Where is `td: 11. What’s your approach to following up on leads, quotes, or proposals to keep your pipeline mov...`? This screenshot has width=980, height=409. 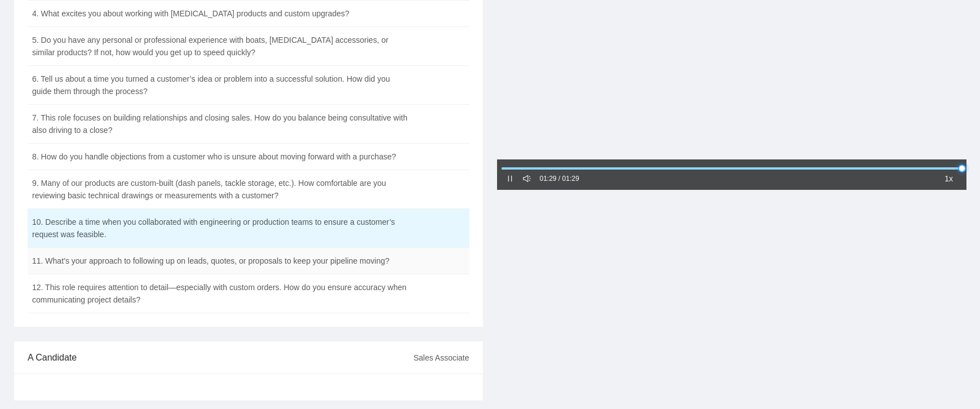
td: 11. What’s your approach to following up on leads, quotes, or proposals to keep your pipeline mov... is located at coordinates (220, 260).